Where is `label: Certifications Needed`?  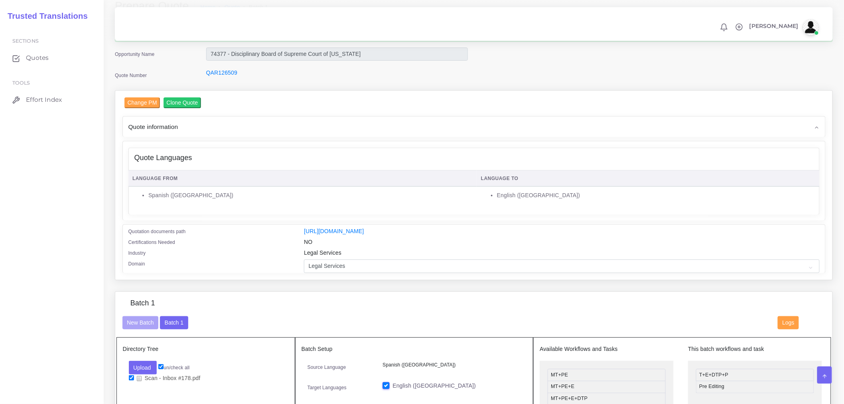 label: Certifications Needed is located at coordinates (152, 242).